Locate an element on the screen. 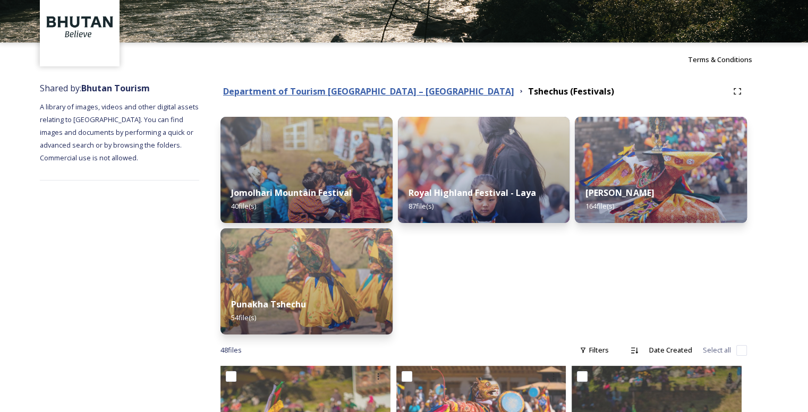 Image resolution: width=808 pixels, height=412 pixels. strong: Jomolhari Mountain Festival is located at coordinates (291, 193).